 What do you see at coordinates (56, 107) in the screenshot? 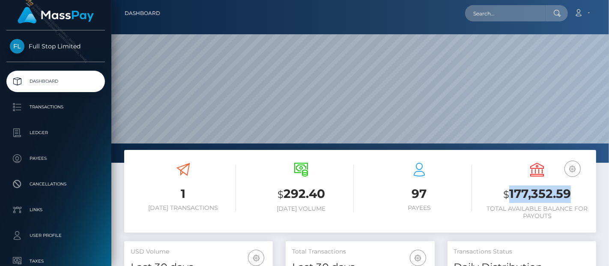
I see `a: Transactions` at bounding box center [56, 107].